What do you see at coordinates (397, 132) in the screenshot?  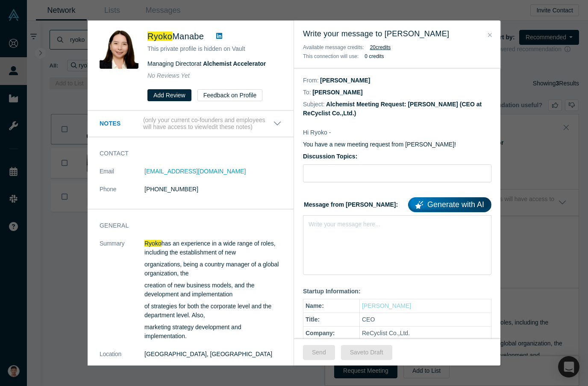 I see `p: Hi Ryoko -` at bounding box center [397, 132].